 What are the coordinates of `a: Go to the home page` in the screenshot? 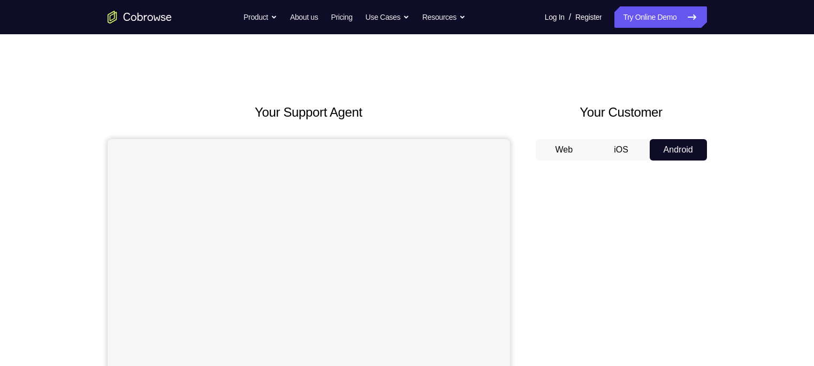 It's located at (140, 17).